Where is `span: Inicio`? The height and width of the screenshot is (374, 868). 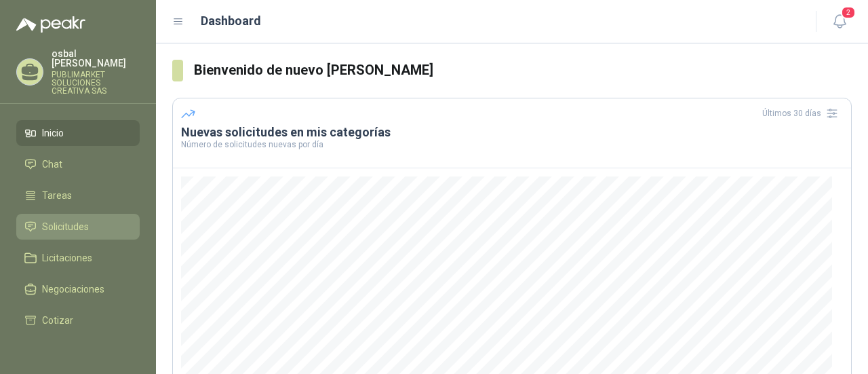
span: Inicio is located at coordinates (53, 133).